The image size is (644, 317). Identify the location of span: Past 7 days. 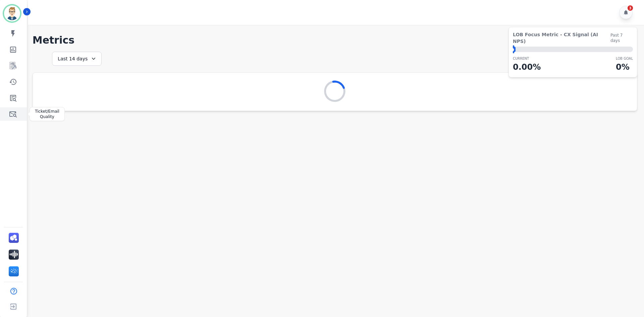
(622, 38).